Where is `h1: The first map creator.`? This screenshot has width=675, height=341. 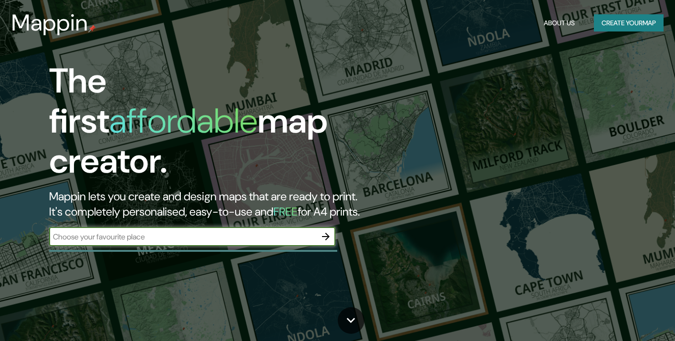 h1: The first map creator. is located at coordinates (218, 125).